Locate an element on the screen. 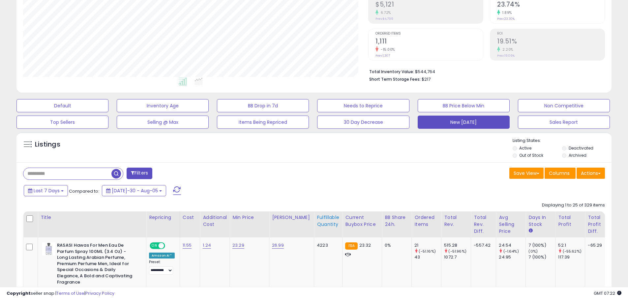  a: 23.29 is located at coordinates (238, 246).